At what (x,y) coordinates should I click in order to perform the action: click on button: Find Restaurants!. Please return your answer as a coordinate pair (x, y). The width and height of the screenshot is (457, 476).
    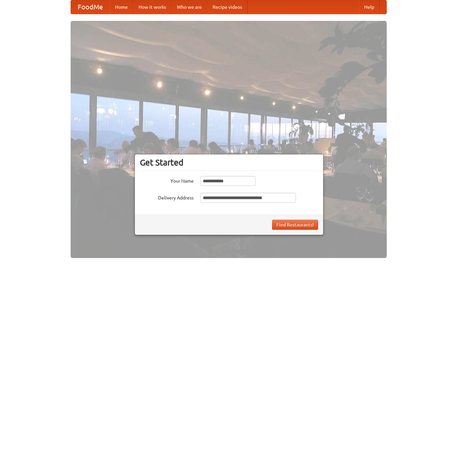
    Looking at the image, I should click on (295, 225).